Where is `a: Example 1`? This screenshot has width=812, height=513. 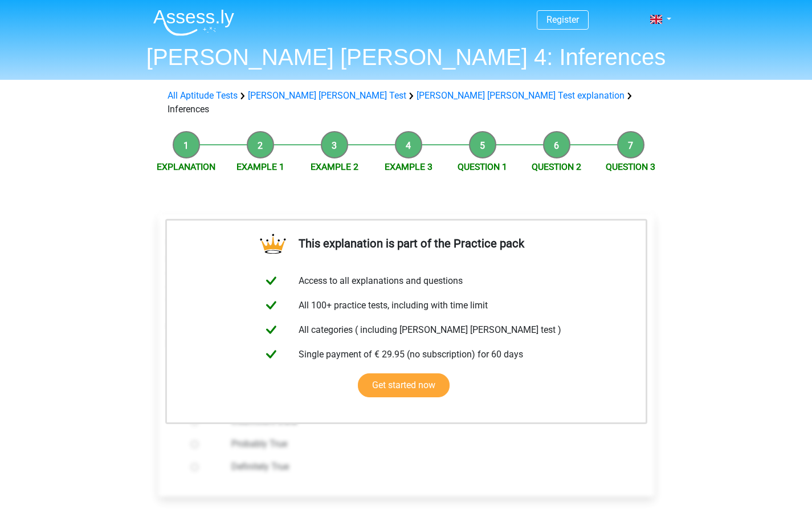 a: Example 1 is located at coordinates (261, 166).